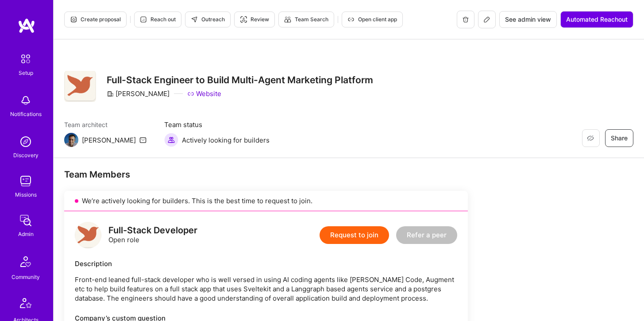  I want to click on button: Review, so click(254, 20).